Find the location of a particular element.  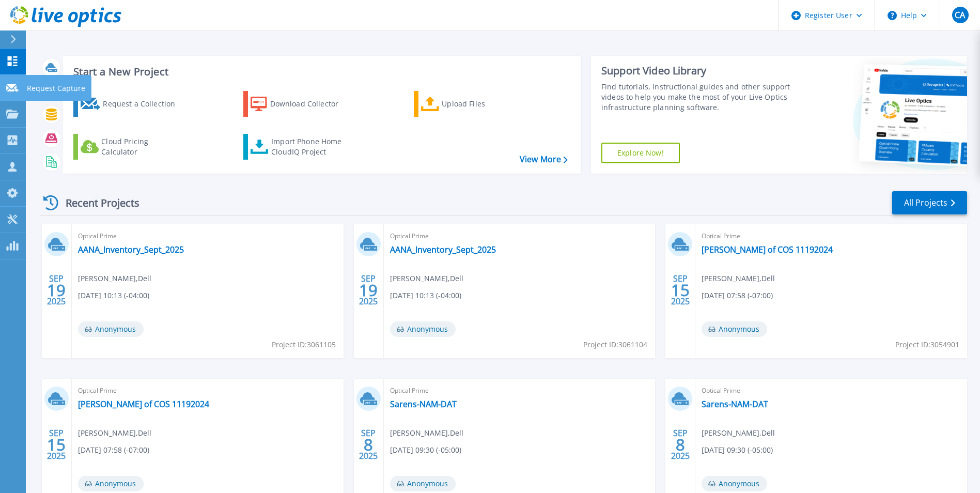

p: Request Capture is located at coordinates (56, 88).